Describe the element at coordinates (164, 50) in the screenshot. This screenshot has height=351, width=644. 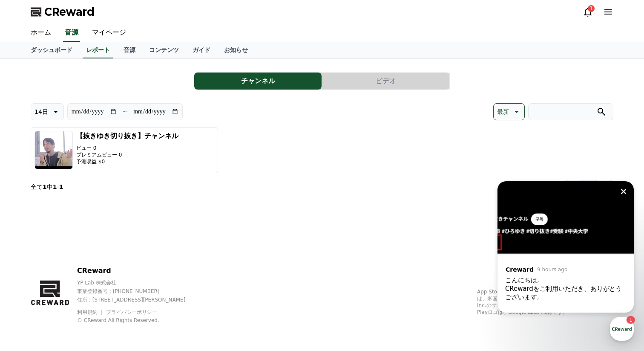
I see `a: コンテンツ` at that location.